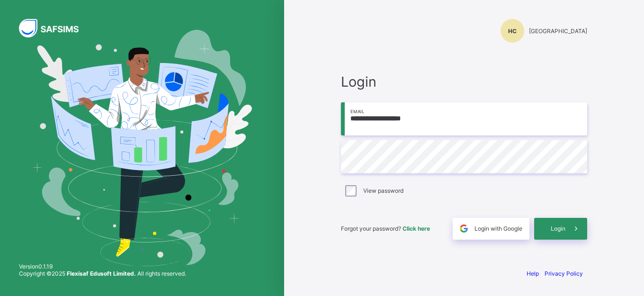  I want to click on span: Login with Google, so click(498, 228).